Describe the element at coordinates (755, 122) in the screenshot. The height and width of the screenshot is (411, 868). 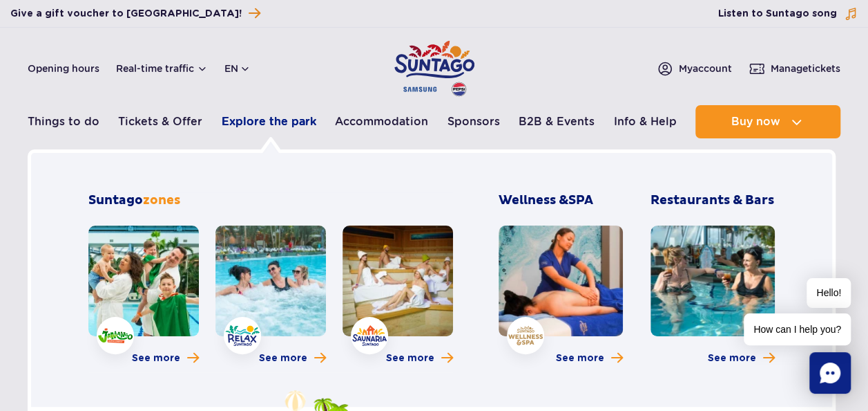
I see `span: Buy now` at that location.